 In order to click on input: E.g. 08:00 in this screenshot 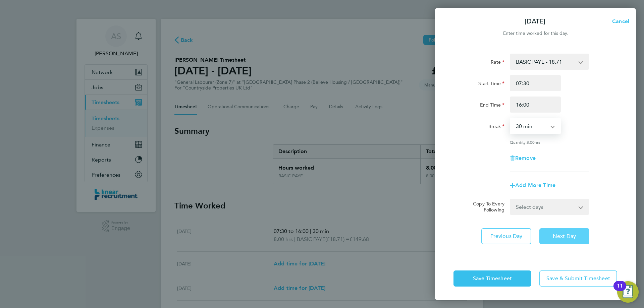, I will do `click(535, 83)`.